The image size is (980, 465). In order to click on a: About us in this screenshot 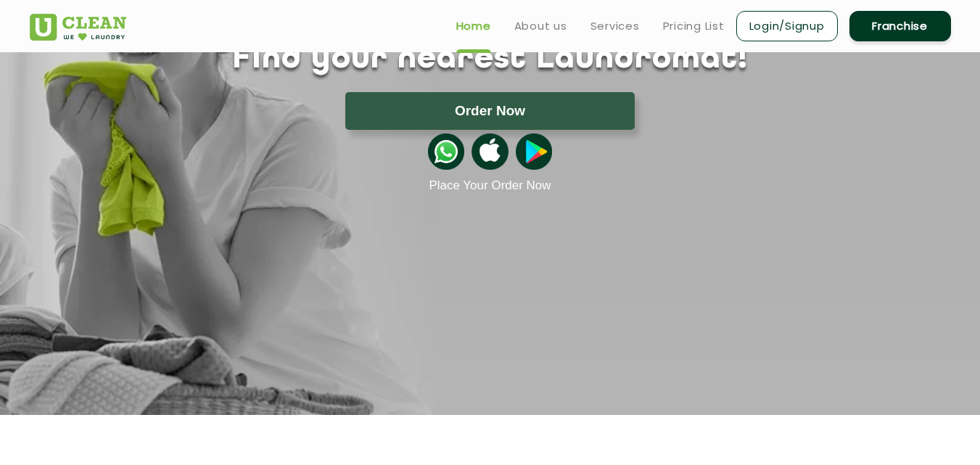, I will do `click(541, 26)`.